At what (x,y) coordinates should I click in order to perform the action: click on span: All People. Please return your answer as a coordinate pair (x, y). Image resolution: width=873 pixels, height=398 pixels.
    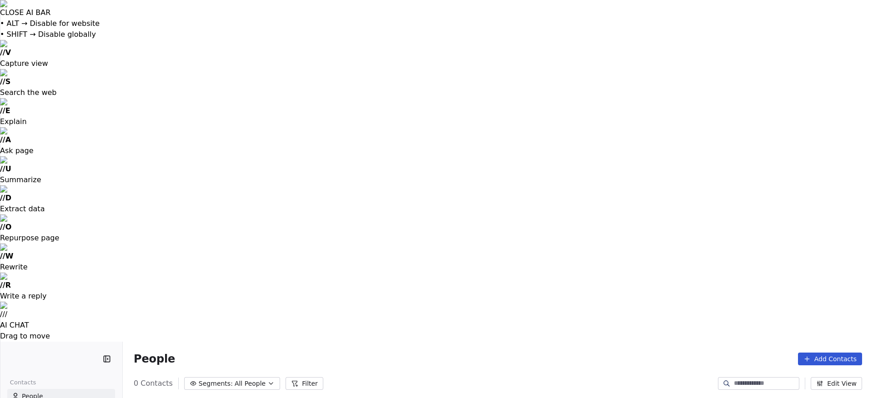
    Looking at the image, I should click on (250, 384).